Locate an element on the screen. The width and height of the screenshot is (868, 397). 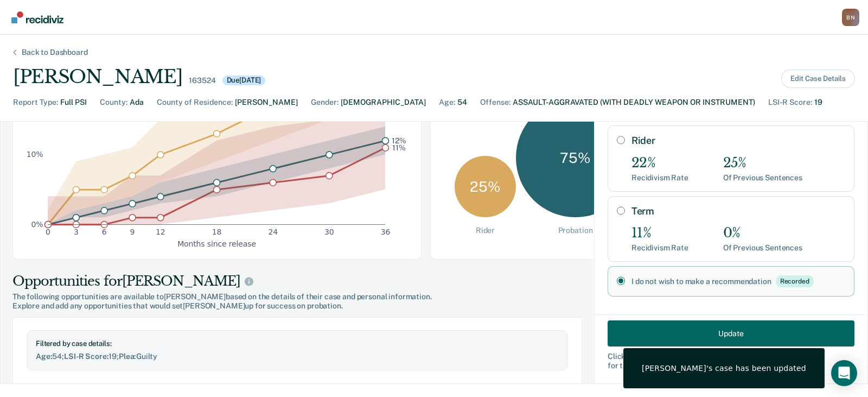
div: 25% is located at coordinates (763, 163).